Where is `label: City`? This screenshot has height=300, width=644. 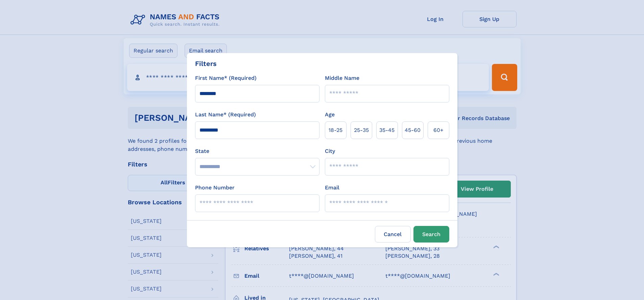 label: City is located at coordinates (330, 151).